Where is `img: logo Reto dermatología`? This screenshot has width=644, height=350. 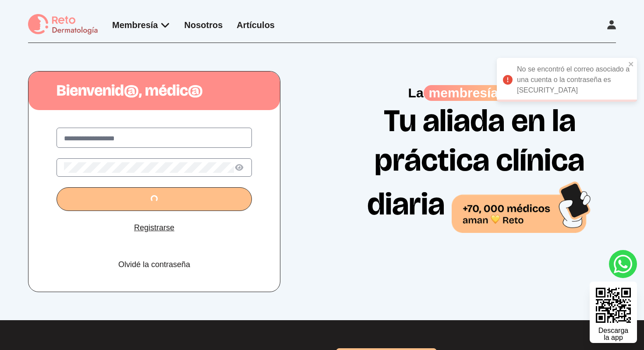 img: logo Reto dermatología is located at coordinates (63, 24).